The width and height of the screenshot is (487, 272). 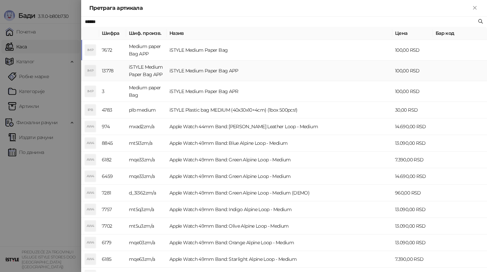 What do you see at coordinates (280, 8) in the screenshot?
I see `div: Претрага артикала` at bounding box center [280, 8].